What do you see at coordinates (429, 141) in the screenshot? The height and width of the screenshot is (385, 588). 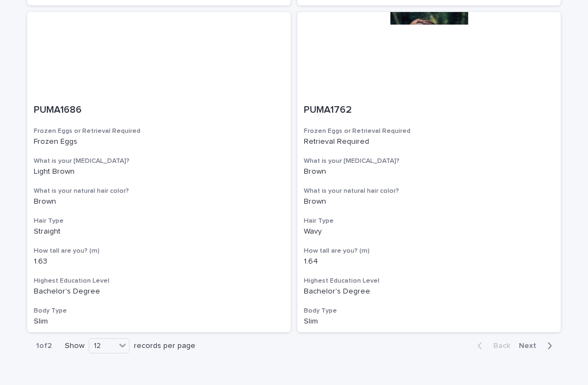 I see `p: Retrieval Required` at bounding box center [429, 141].